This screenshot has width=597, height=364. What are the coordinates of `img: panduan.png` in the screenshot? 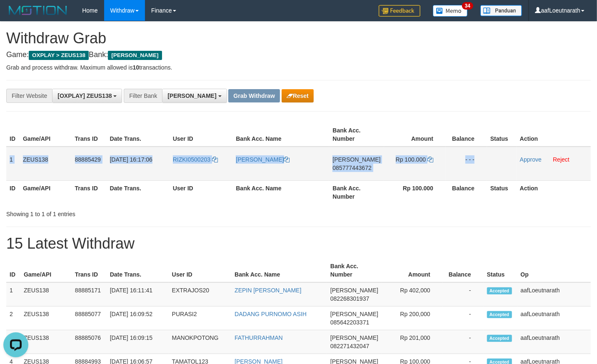 It's located at (501, 10).